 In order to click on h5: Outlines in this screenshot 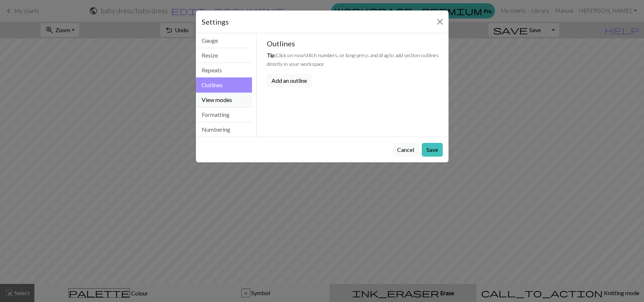, I will do `click(355, 43)`.